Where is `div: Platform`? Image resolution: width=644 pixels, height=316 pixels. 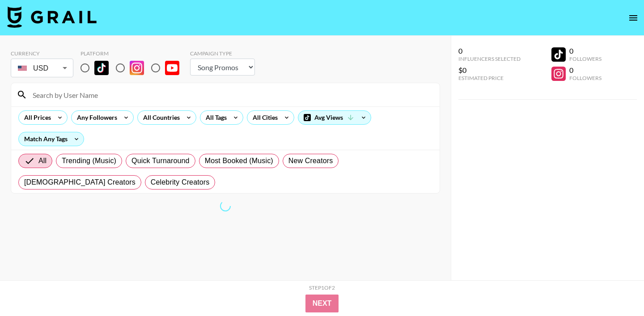
div: Platform is located at coordinates (133, 53).